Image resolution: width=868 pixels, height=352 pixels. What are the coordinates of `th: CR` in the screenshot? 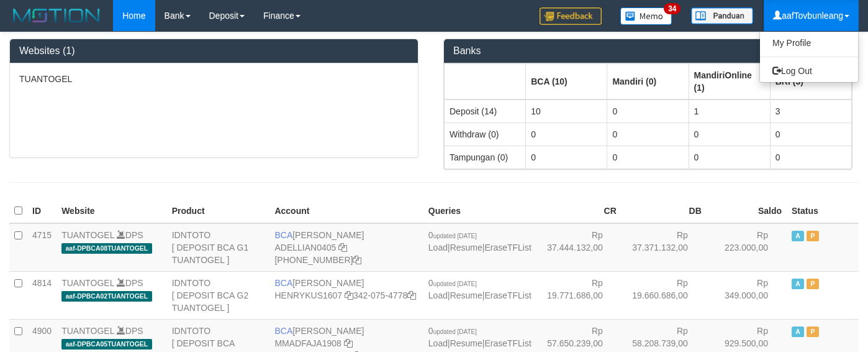 It's located at (578, 211).